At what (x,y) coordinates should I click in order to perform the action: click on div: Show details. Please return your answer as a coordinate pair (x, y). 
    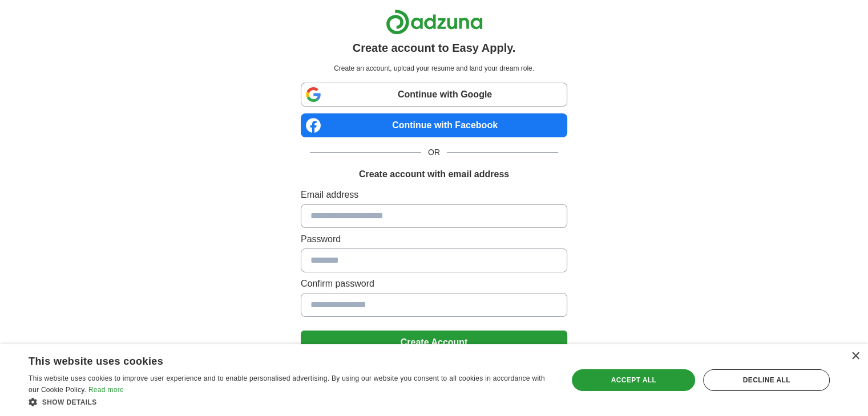
    Looking at the image, I should click on (290, 402).